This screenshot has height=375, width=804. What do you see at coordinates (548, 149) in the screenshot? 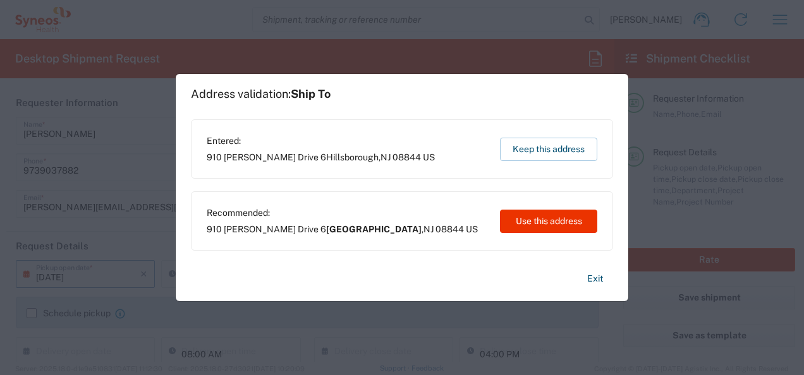
I see `button: Keep this address` at bounding box center [548, 149].